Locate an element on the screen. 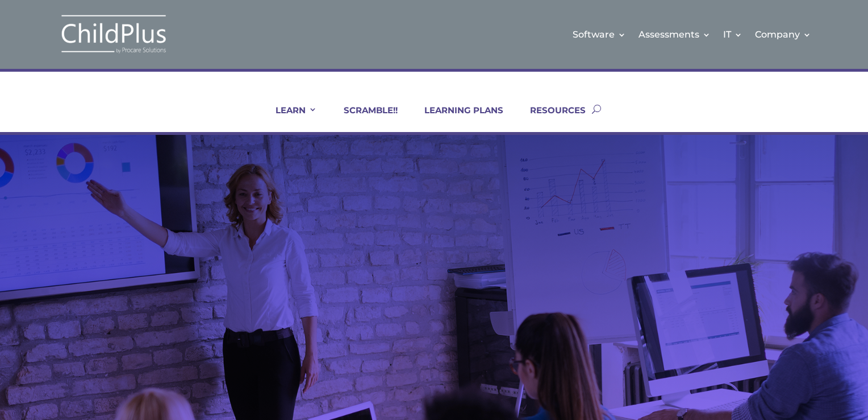 Image resolution: width=868 pixels, height=420 pixels. a: IT is located at coordinates (733, 34).